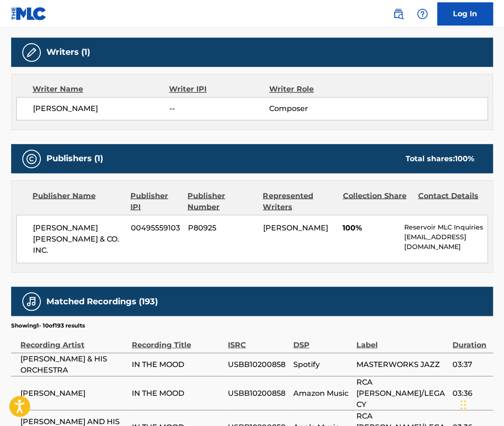 The height and width of the screenshot is (426, 504). Describe the element at coordinates (470, 393) in the screenshot. I see `span: 03:36` at that location.